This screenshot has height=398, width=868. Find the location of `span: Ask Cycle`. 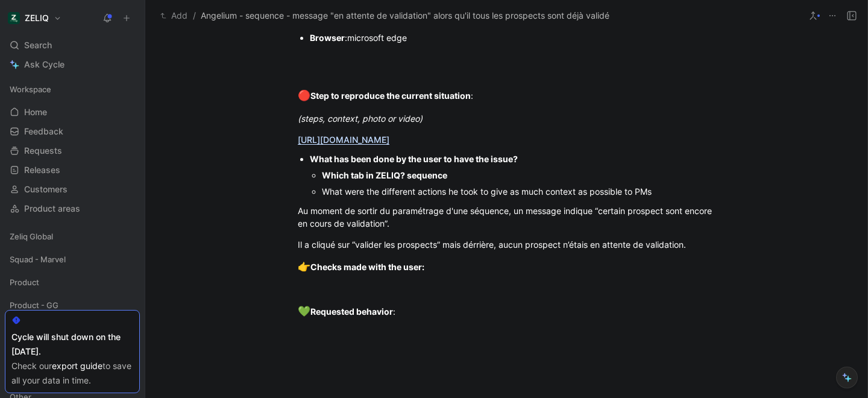

span: Ask Cycle is located at coordinates (44, 65).